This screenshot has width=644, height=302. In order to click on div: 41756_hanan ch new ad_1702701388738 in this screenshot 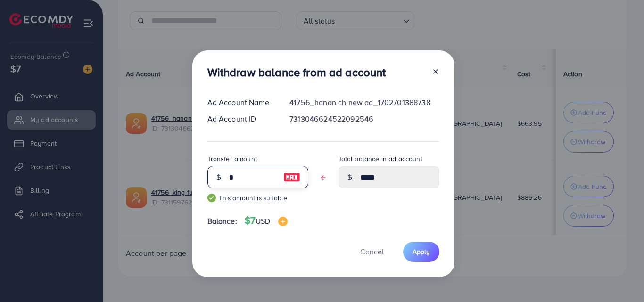, I will do `click(364, 102)`.